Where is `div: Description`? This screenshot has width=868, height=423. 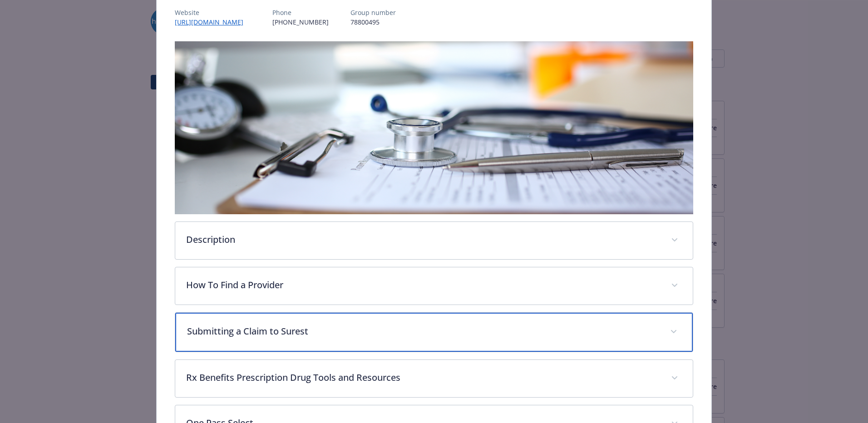 div: Description is located at coordinates (434, 240).